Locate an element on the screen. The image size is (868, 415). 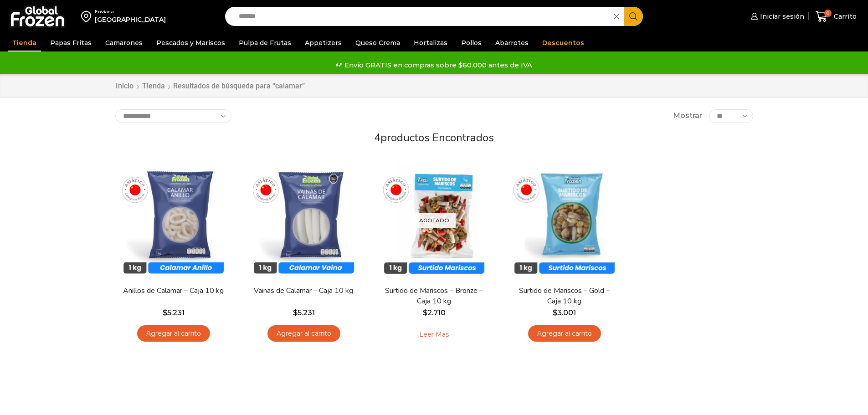
span: Carrito is located at coordinates (844, 16).